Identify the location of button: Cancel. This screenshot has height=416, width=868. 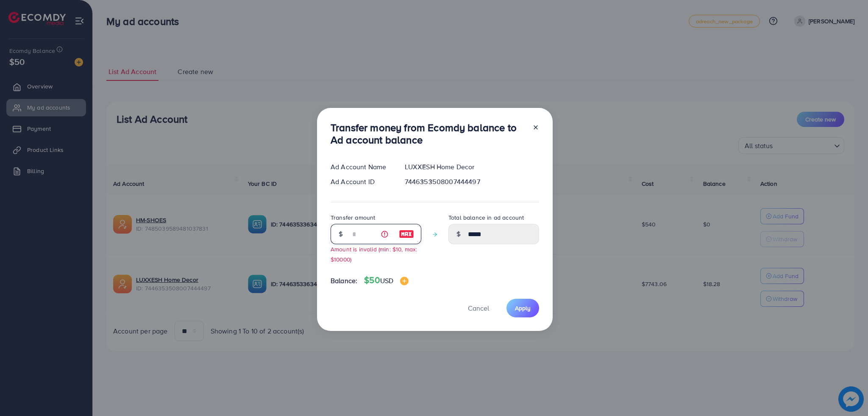
(479, 308).